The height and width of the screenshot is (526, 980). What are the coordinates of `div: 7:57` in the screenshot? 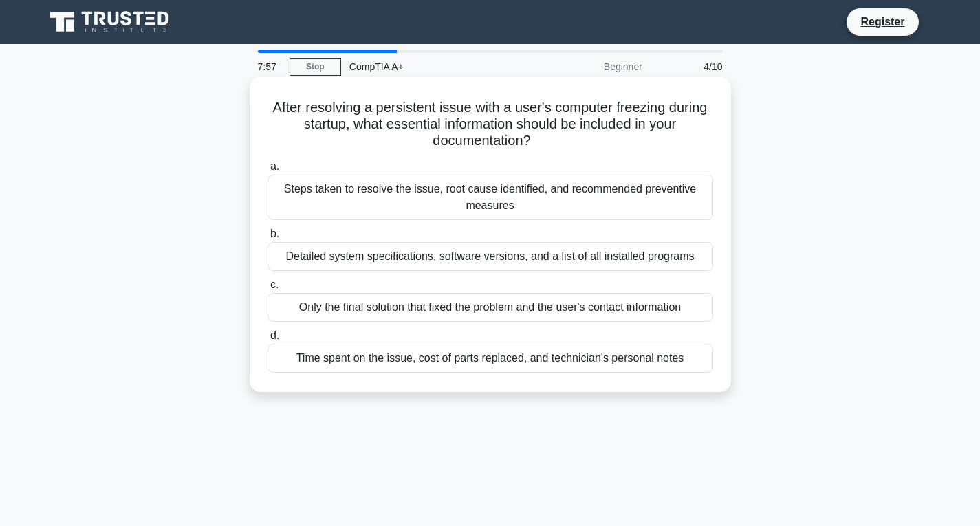 It's located at (270, 66).